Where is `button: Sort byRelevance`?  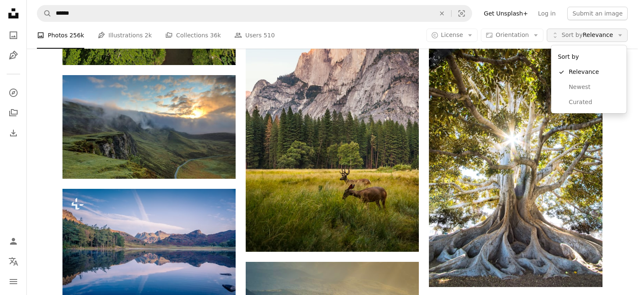 button: Sort byRelevance is located at coordinates (587, 35).